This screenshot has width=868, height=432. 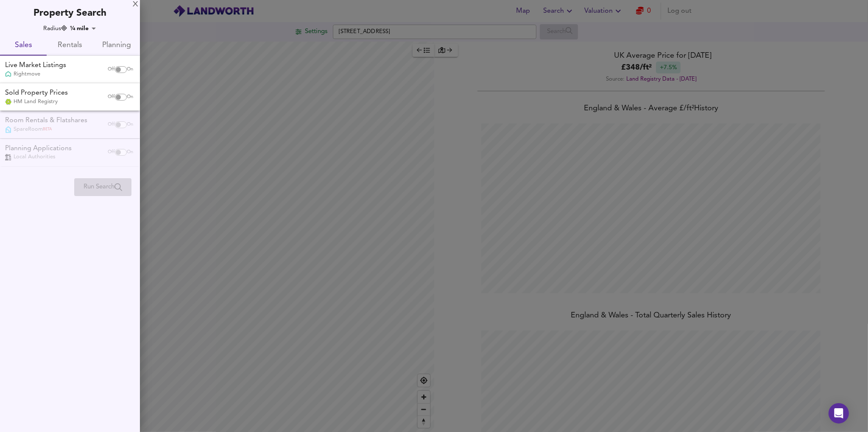 I want to click on div: Rightmove, so click(x=35, y=74).